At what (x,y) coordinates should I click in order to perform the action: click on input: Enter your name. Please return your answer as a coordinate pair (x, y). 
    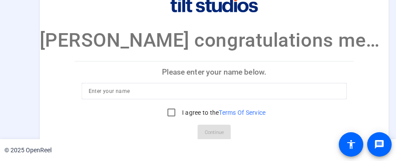
    Looking at the image, I should click on (214, 91).